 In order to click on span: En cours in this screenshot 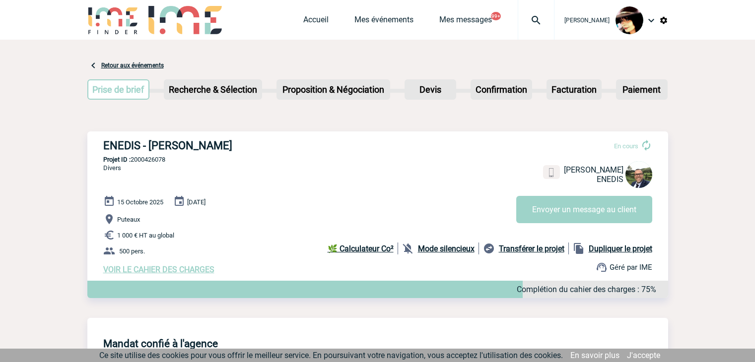, I will do `click(626, 146)`.